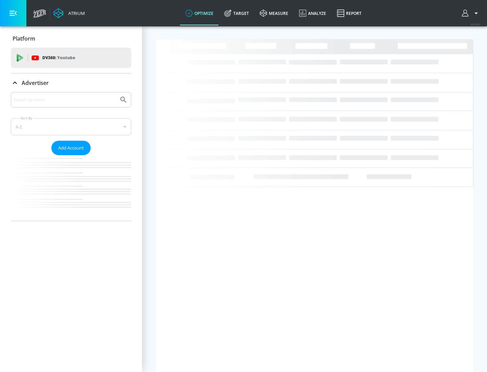  I want to click on a: Target, so click(236, 13).